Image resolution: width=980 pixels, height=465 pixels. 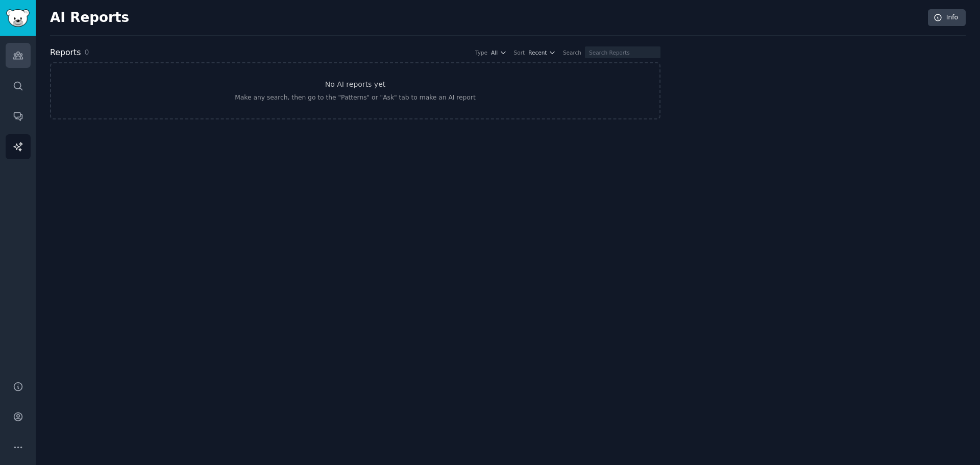 What do you see at coordinates (66, 53) in the screenshot?
I see `h2: Reports` at bounding box center [66, 53].